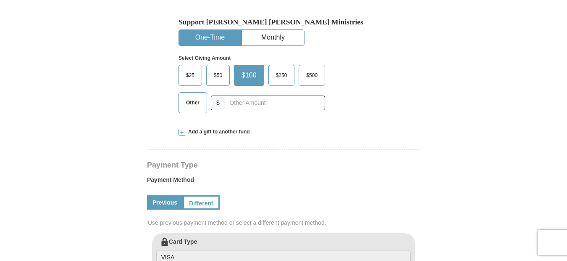  Describe the element at coordinates (218, 75) in the screenshot. I see `span: $50` at that location.